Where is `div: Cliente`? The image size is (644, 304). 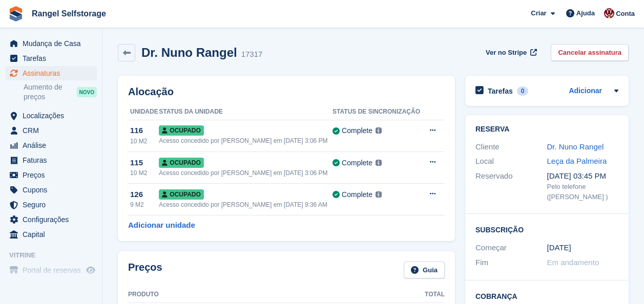
div: Cliente is located at coordinates (511, 147).